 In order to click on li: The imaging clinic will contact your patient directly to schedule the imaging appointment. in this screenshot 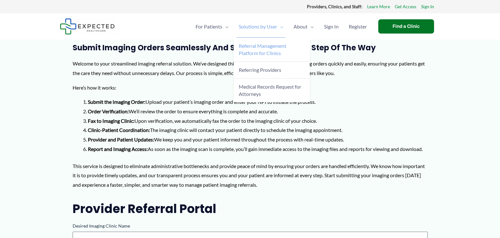, I will do `click(258, 130)`.